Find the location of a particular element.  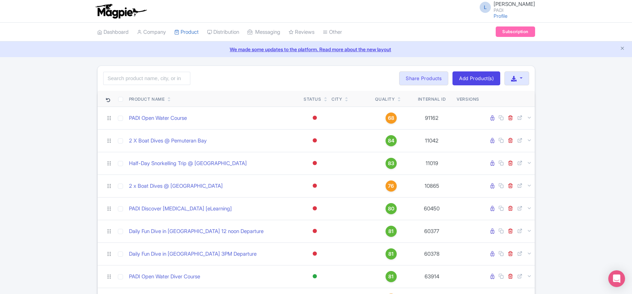

a: Profile is located at coordinates (501, 16).